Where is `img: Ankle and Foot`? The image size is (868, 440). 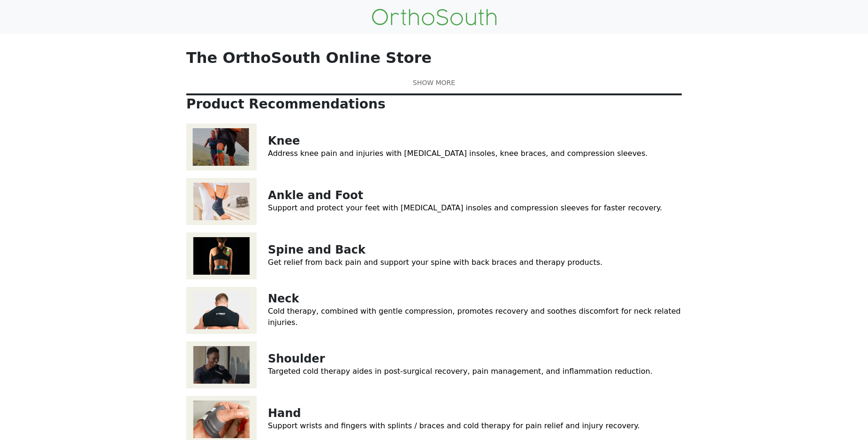 img: Ankle and Foot is located at coordinates (221, 201).